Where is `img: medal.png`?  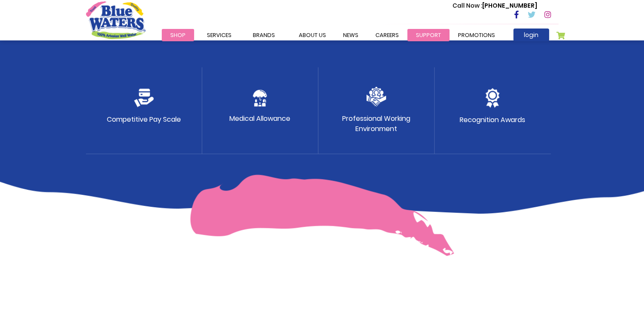
img: medal.png is located at coordinates (492, 98).